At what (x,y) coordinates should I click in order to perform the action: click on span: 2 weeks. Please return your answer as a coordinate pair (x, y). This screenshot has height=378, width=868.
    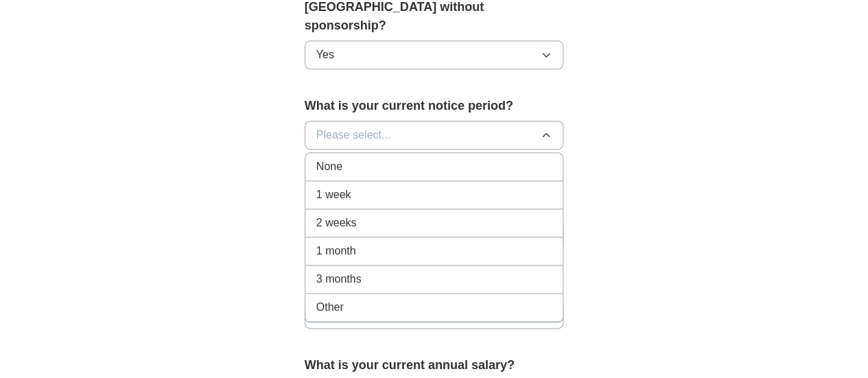
    Looking at the image, I should click on (337, 223).